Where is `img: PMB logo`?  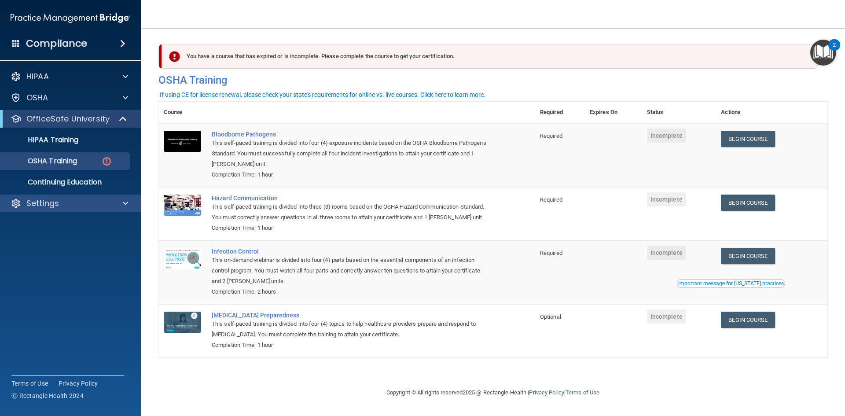 img: PMB logo is located at coordinates (70, 18).